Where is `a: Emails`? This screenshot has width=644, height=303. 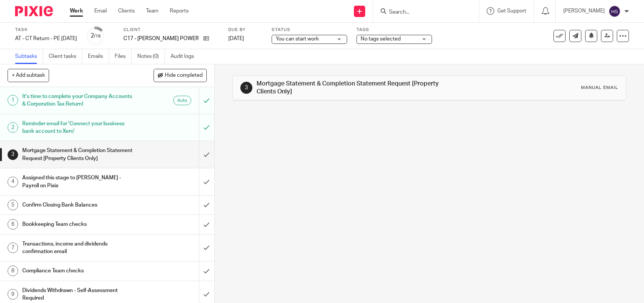 a: Emails is located at coordinates (99, 56).